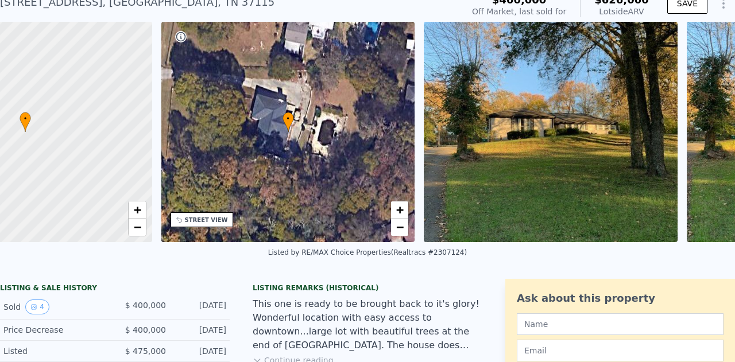 The height and width of the screenshot is (362, 735). What do you see at coordinates (551, 132) in the screenshot?
I see `img: Sale: 106207136 Parcel: 91728436` at bounding box center [551, 132].